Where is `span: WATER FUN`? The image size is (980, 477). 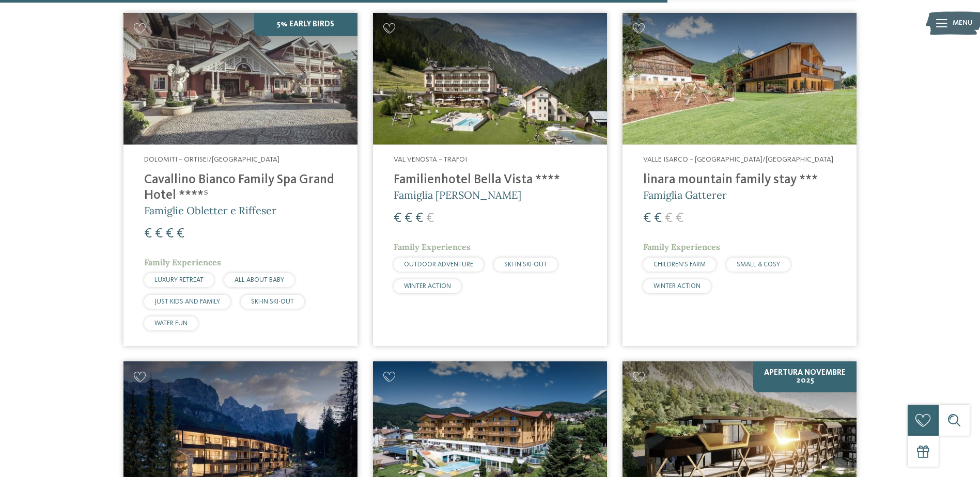
span: WATER FUN is located at coordinates (171, 324).